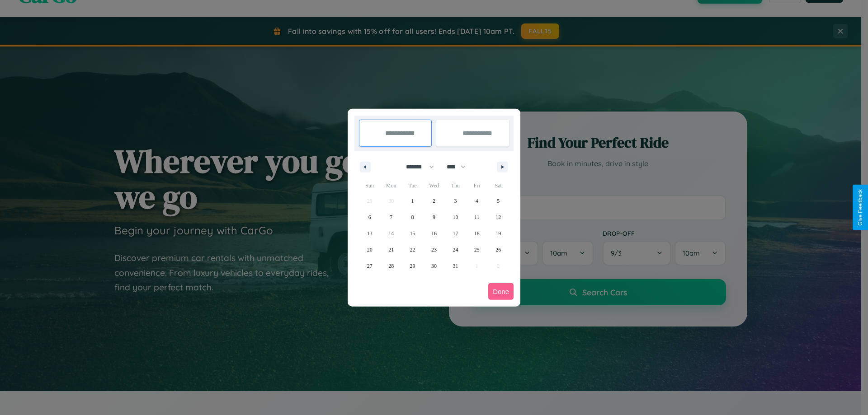  Describe the element at coordinates (499, 217) in the screenshot. I see `button: 12` at that location.